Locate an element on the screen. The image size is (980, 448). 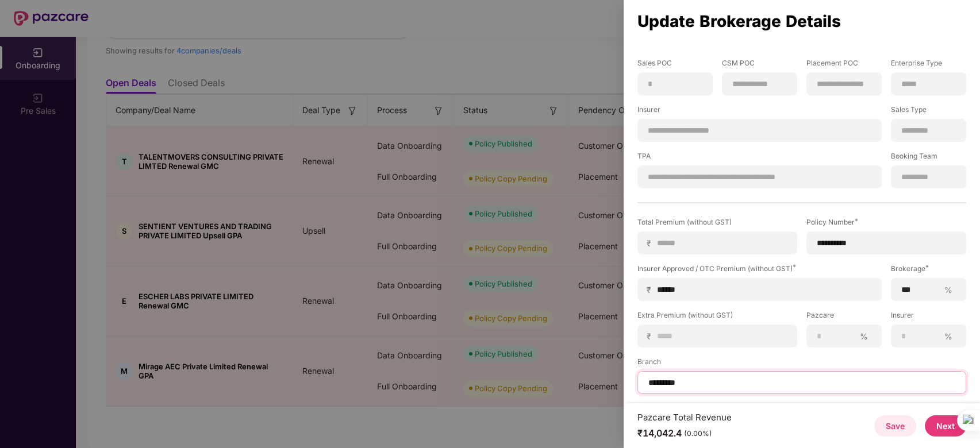
label: Placement POC is located at coordinates (844, 65).